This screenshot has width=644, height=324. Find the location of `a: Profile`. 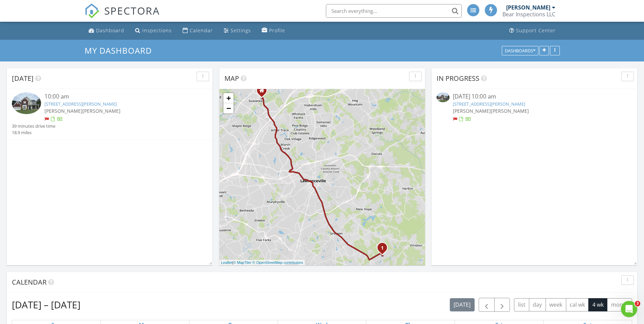

a: Profile is located at coordinates (273, 31).